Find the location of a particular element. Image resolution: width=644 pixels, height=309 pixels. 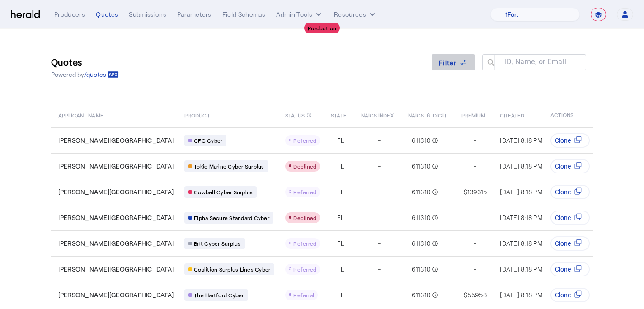

span: Filter is located at coordinates (448, 62).